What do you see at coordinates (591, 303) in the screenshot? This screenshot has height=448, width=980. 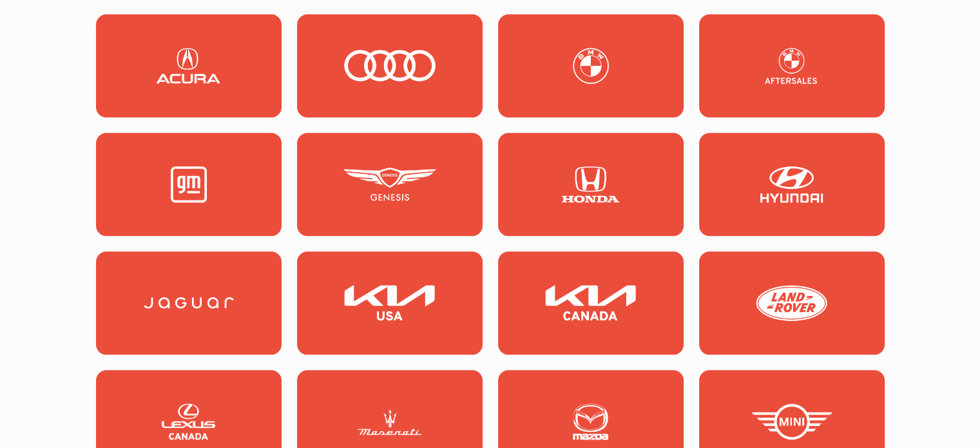 I see `img: KIA Canada` at bounding box center [591, 303].